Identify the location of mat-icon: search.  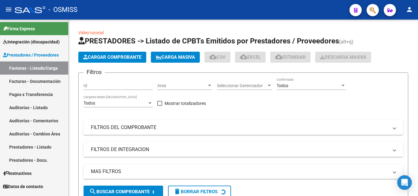
(93, 191).